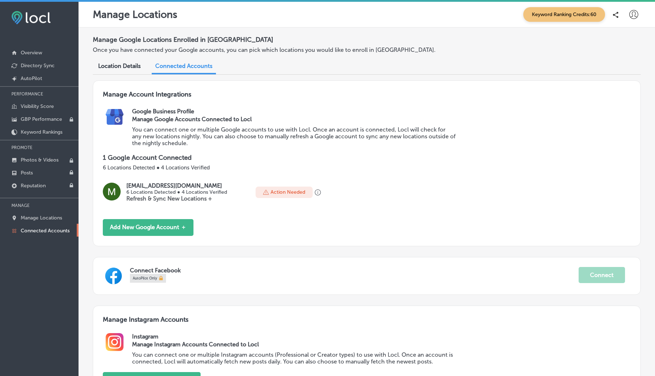 The image size is (655, 376). What do you see at coordinates (45, 230) in the screenshot?
I see `p: Connected Accounts` at bounding box center [45, 230].